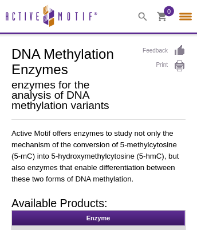  Describe the element at coordinates (163, 66) in the screenshot. I see `a: Print` at that location.